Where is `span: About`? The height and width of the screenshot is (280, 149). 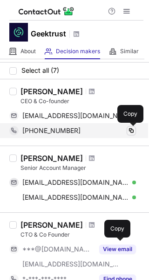
span: About is located at coordinates (28, 51).